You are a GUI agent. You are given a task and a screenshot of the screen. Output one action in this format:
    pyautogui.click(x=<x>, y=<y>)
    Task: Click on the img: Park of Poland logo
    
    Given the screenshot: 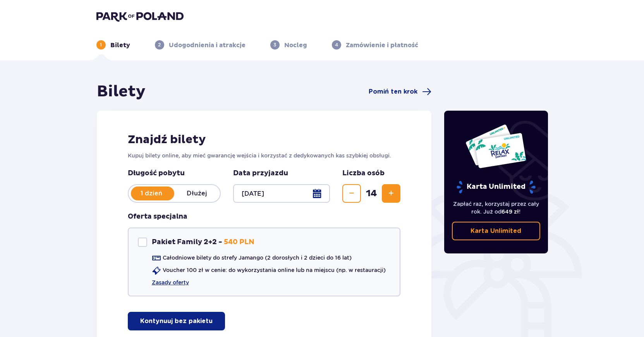 What is the action you would take?
    pyautogui.click(x=140, y=16)
    